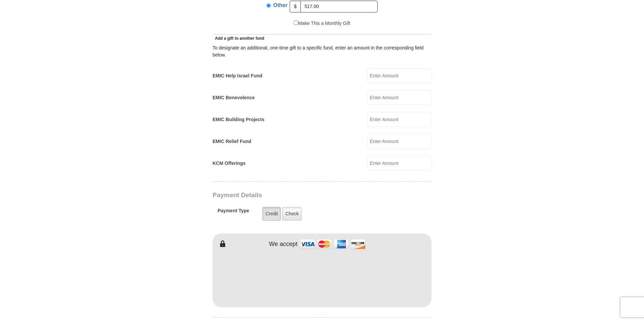  I want to click on input: Make This a Monthly Gift, so click(296, 23).